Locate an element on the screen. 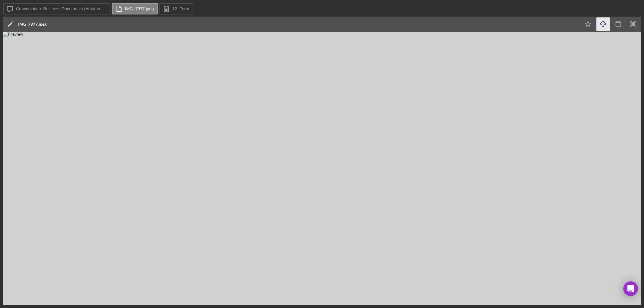  div: Open Intercom Messenger is located at coordinates (630, 289).